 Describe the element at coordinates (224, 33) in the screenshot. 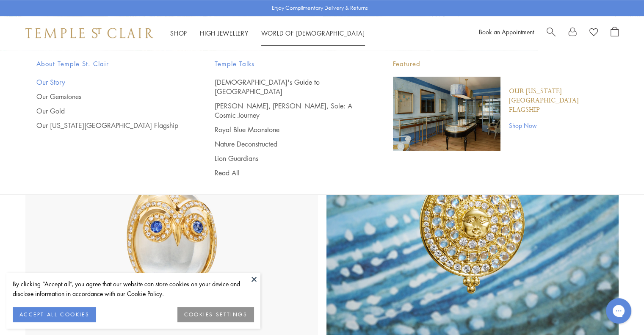

I see `a: High JewelleryHigh Jewellery` at that location.